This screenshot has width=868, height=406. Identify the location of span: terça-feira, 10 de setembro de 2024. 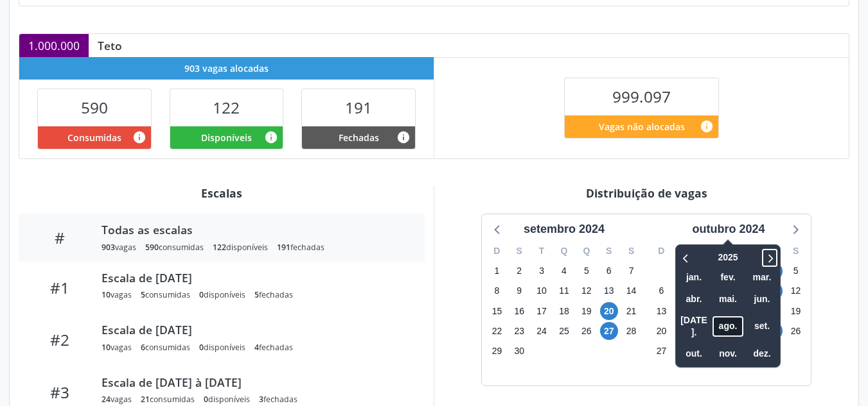
(542, 291).